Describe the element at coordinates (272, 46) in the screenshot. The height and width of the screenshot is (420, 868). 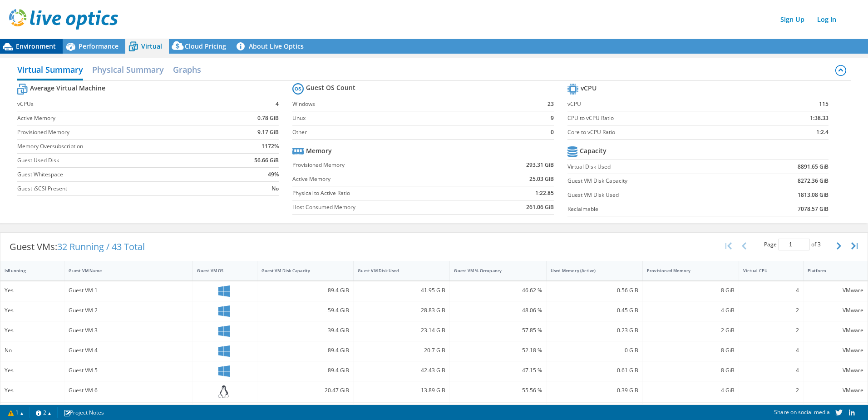
I see `a: About Live Optics` at that location.